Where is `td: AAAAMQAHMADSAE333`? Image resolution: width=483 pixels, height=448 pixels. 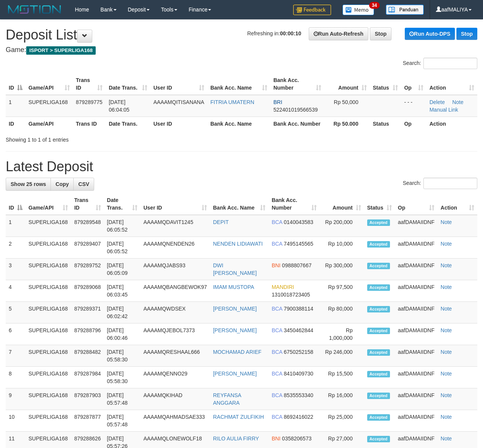 td: AAAAMQAHMADSAE333 is located at coordinates (175, 421).